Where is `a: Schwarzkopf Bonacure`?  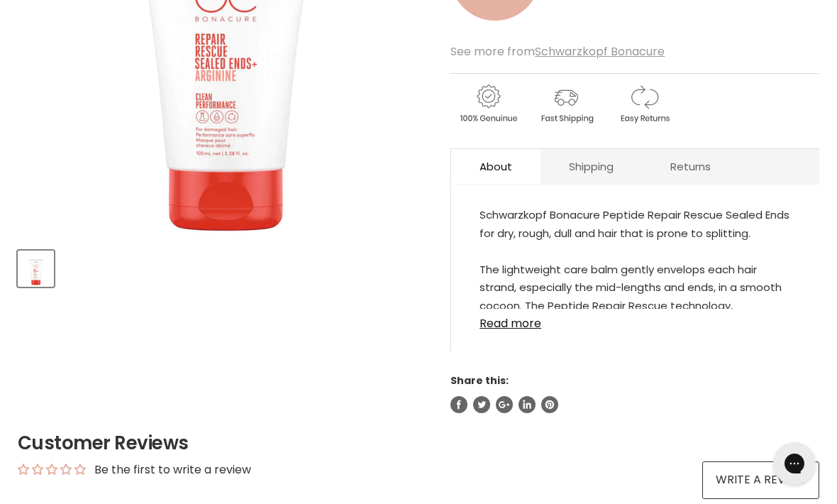 a: Schwarzkopf Bonacure is located at coordinates (599, 51).